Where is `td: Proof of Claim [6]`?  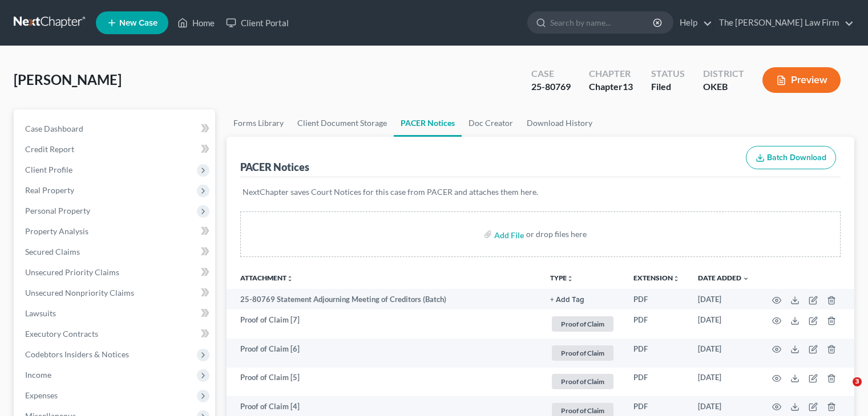
td: Proof of Claim [6] is located at coordinates (384, 353).